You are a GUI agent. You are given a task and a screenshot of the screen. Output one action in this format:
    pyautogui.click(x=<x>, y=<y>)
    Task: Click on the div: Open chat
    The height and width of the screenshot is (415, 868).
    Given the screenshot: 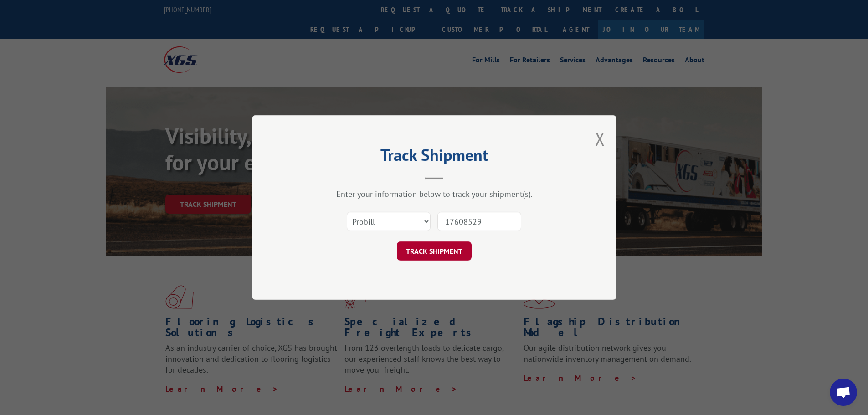 What is the action you would take?
    pyautogui.click(x=844, y=392)
    